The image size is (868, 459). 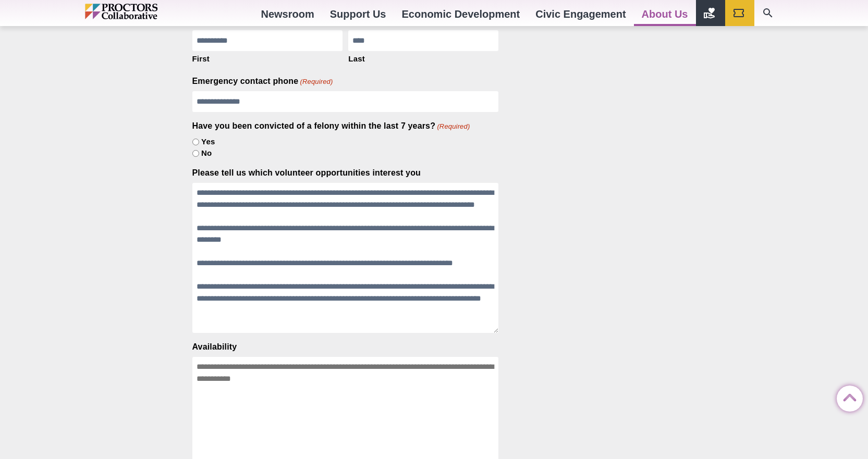 I want to click on label: No, so click(x=206, y=153).